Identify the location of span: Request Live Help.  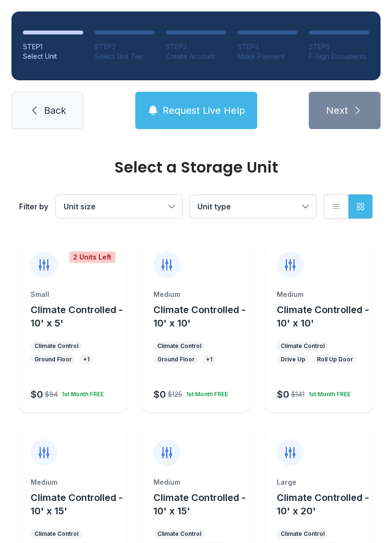
(204, 111).